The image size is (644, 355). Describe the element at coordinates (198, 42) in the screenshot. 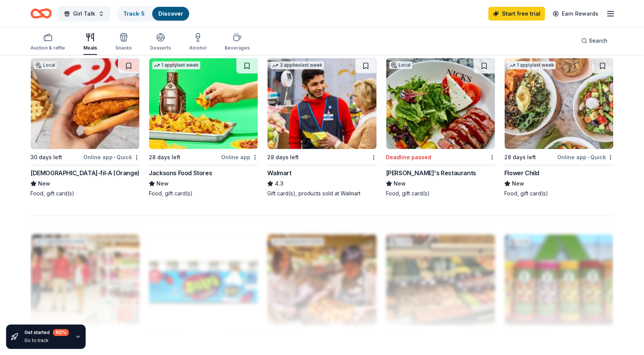

I see `button: Alcohol` at that location.